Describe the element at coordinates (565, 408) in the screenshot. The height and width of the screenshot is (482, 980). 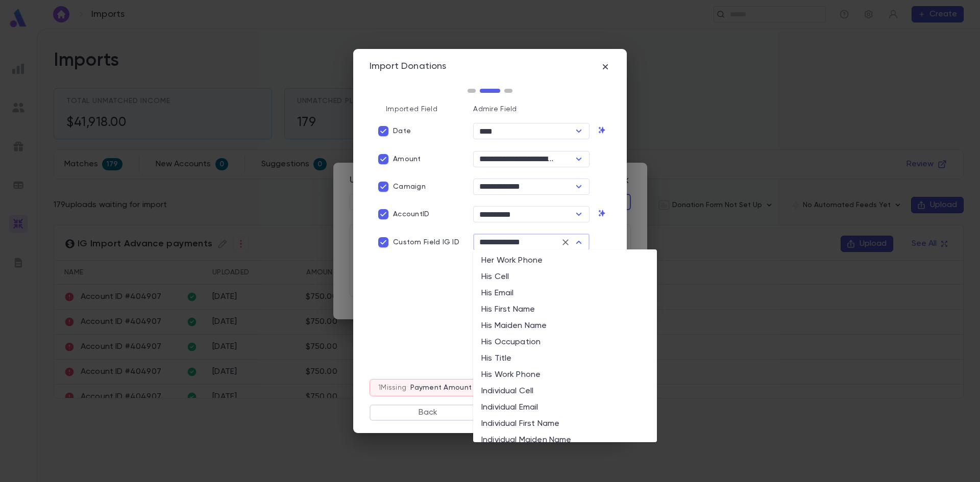
I see `li: Individual Email` at that location.